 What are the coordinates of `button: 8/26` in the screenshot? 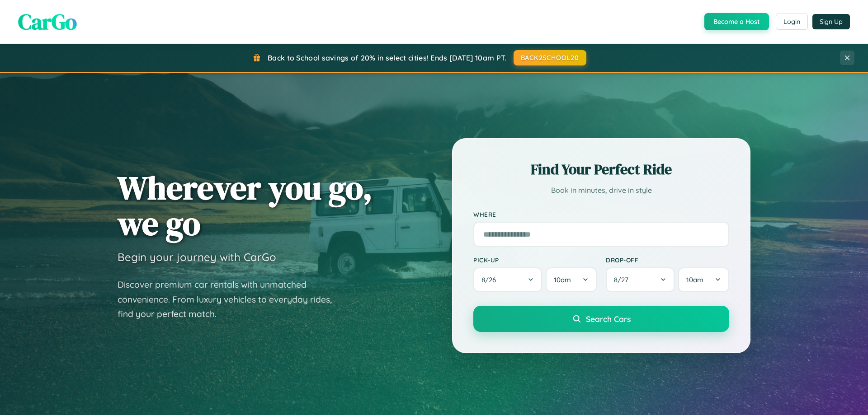 It's located at (508, 279).